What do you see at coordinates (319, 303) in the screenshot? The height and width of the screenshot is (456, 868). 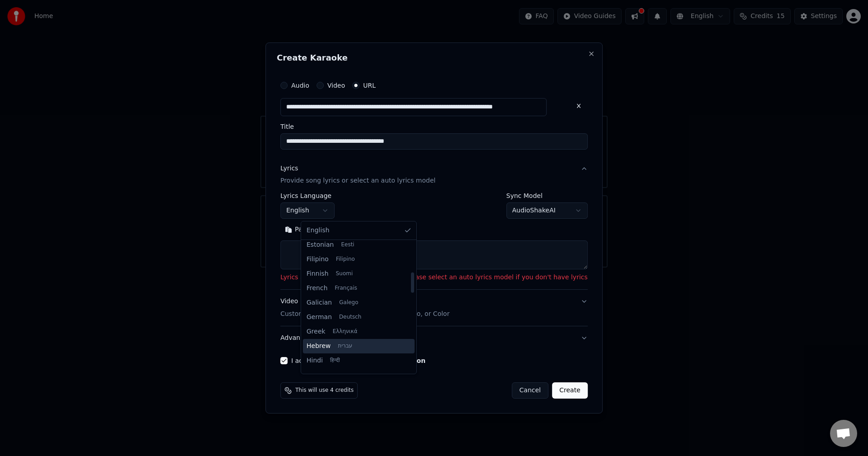 I see `span: Galician` at bounding box center [319, 303].